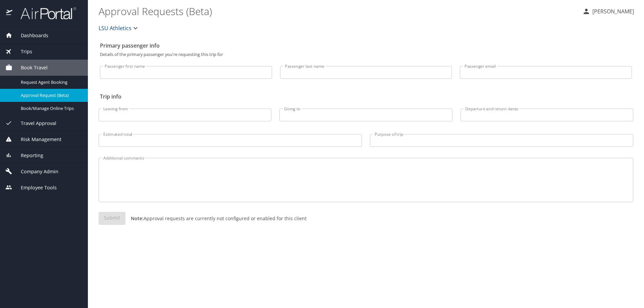  Describe the element at coordinates (337, 11) in the screenshot. I see `h1: Approval Requests (Beta)` at that location.